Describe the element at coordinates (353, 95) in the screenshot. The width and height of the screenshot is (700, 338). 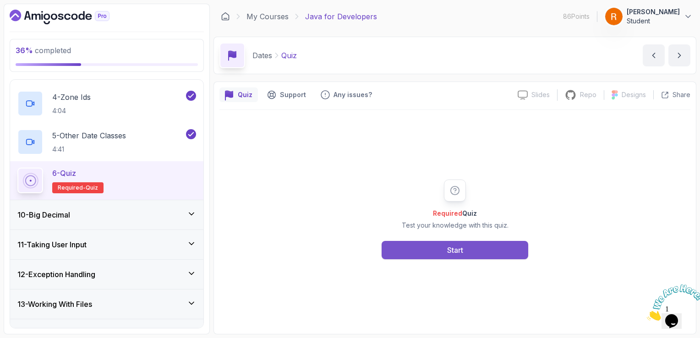
I see `p: Any issues?` at that location.